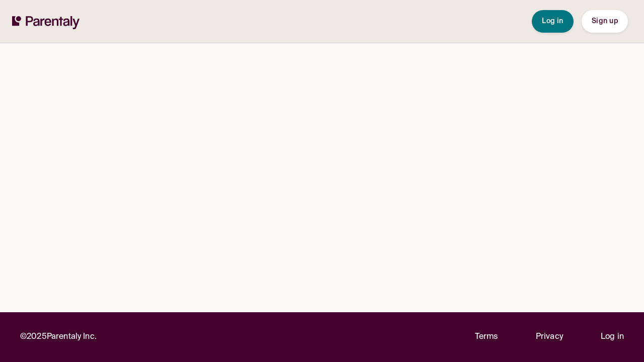 The height and width of the screenshot is (362, 644). I want to click on p: Privacy, so click(549, 337).